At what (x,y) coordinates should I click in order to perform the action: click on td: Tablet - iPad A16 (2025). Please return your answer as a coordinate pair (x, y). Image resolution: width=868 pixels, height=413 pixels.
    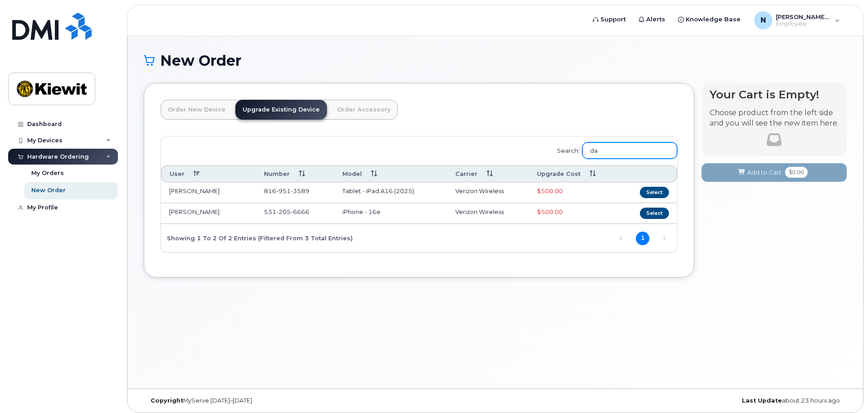
    Looking at the image, I should click on (391, 193).